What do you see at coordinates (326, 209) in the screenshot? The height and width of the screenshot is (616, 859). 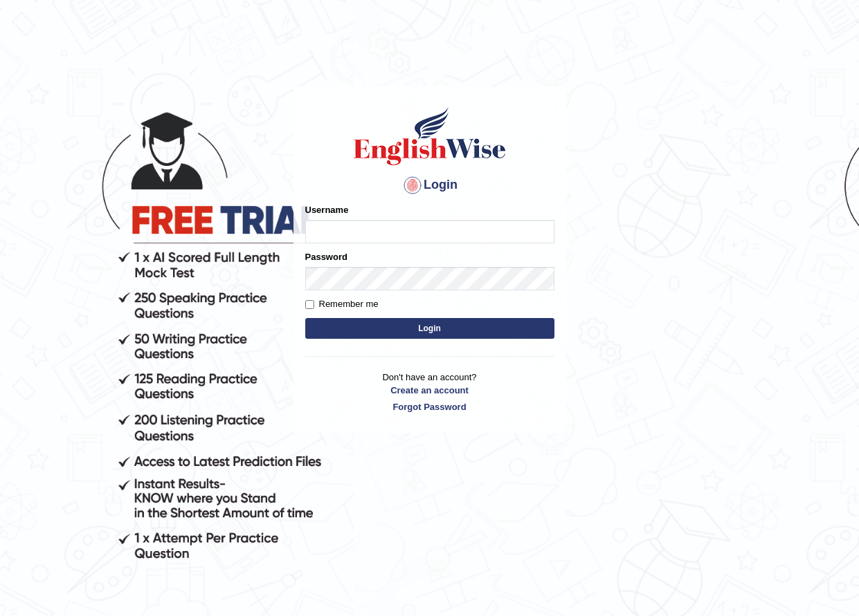 I see `label: Username` at bounding box center [326, 209].